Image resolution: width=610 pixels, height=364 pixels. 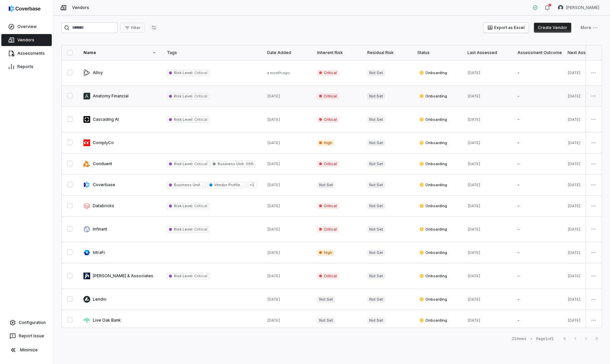 What do you see at coordinates (506, 28) in the screenshot?
I see `button: Export as Excel` at bounding box center [506, 28].